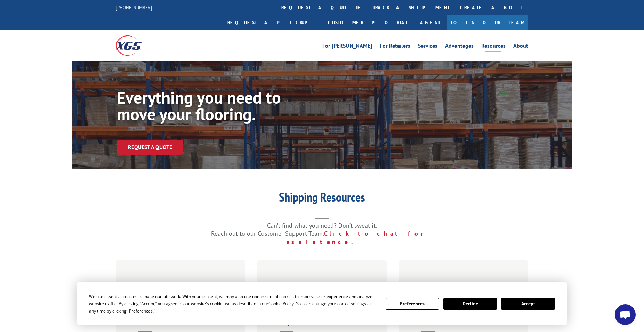  Describe the element at coordinates (322, 234) in the screenshot. I see `p: Can’t find what you need? Don’t sweat it. Reach out to our Customer Support Team.` at that location.